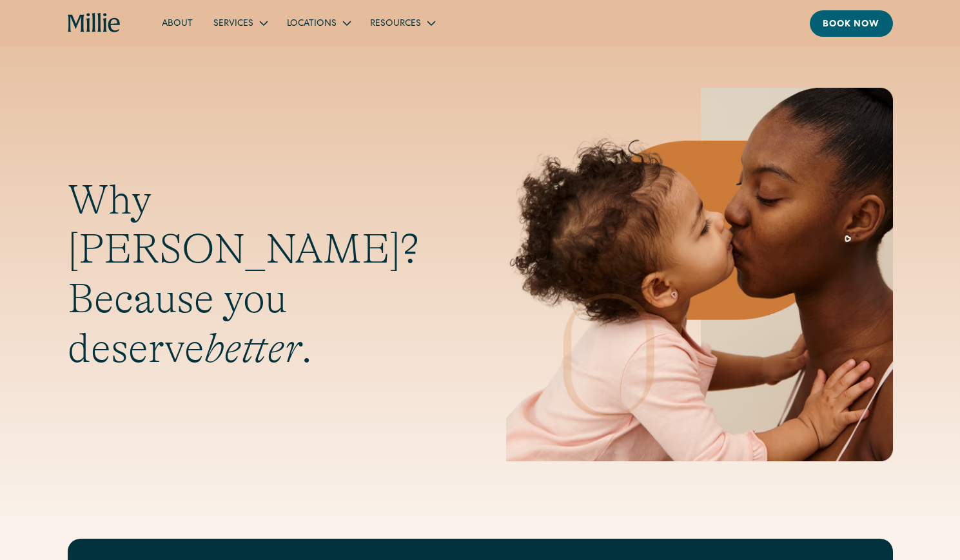 This screenshot has height=560, width=960. Describe the element at coordinates (851, 23) in the screenshot. I see `a: Book now` at that location.